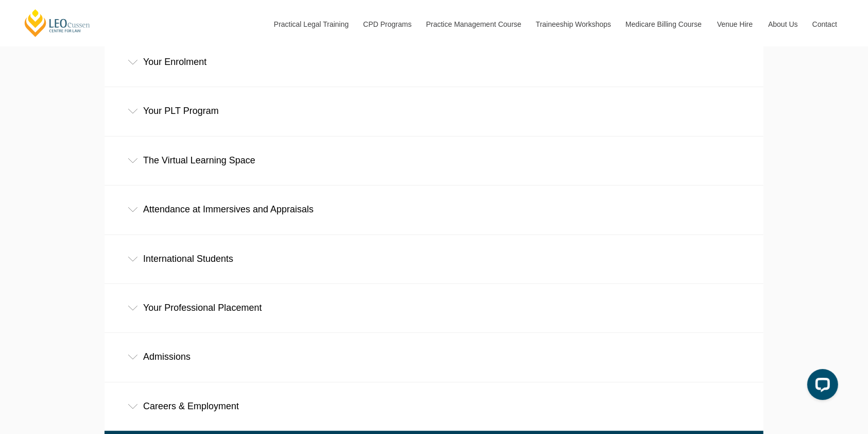 The image size is (868, 434). What do you see at coordinates (434, 160) in the screenshot?
I see `div: The Virtual Learning Space` at bounding box center [434, 160].